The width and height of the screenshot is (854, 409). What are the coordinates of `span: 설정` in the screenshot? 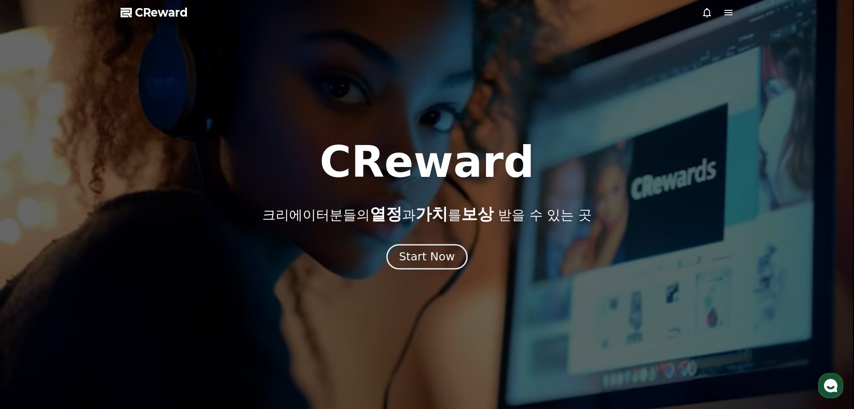 It's located at (144, 301).